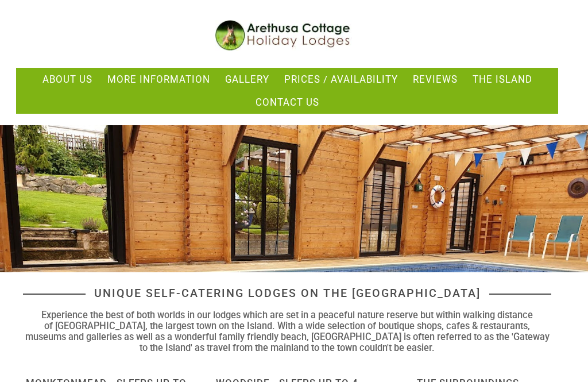 This screenshot has width=588, height=382. Describe the element at coordinates (67, 80) in the screenshot. I see `a: About Us` at that location.